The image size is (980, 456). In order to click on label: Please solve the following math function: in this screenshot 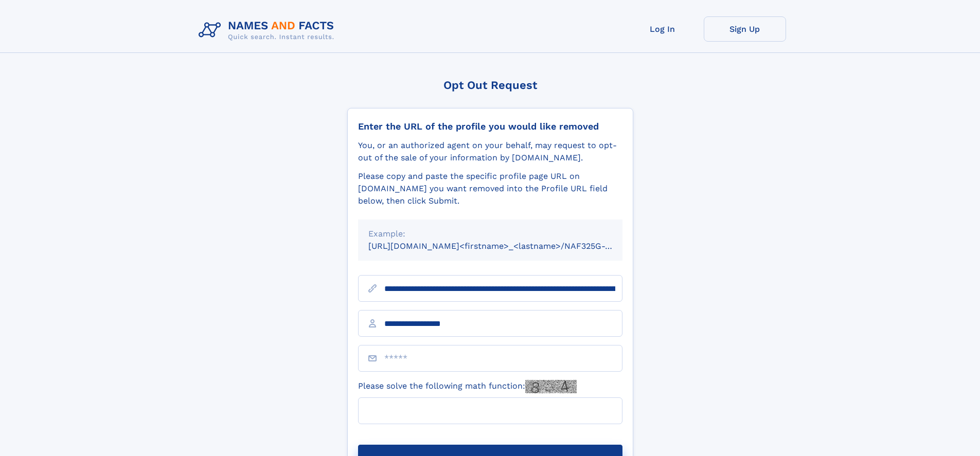, I will do `click(467, 387)`.